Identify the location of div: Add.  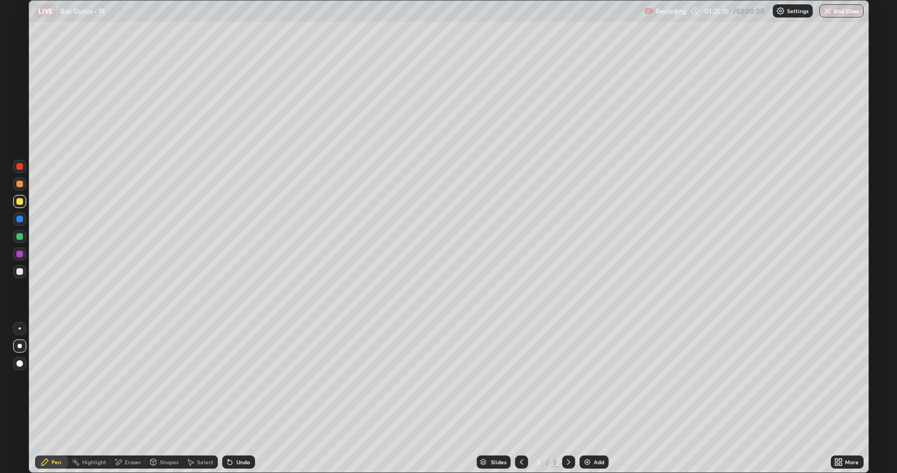
(599, 462).